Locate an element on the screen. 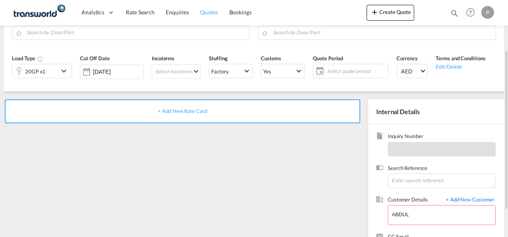  span: Load Type is located at coordinates (28, 58).